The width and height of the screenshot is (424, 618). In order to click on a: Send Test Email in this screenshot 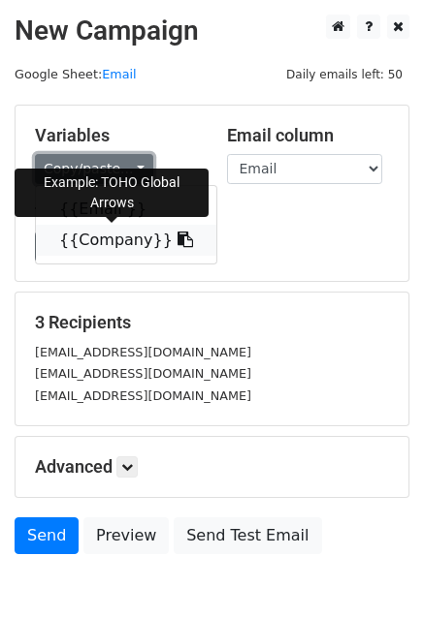, I will do `click(247, 536)`.